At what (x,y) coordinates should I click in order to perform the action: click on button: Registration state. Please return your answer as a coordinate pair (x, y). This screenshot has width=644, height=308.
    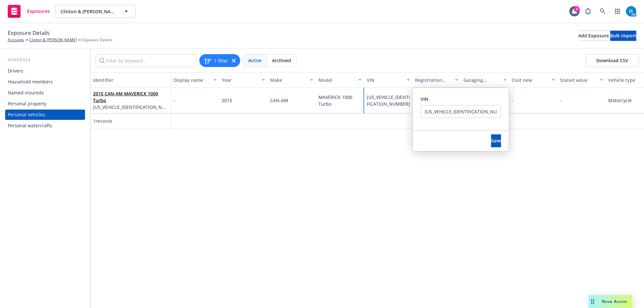
    Looking at the image, I should click on (437, 80).